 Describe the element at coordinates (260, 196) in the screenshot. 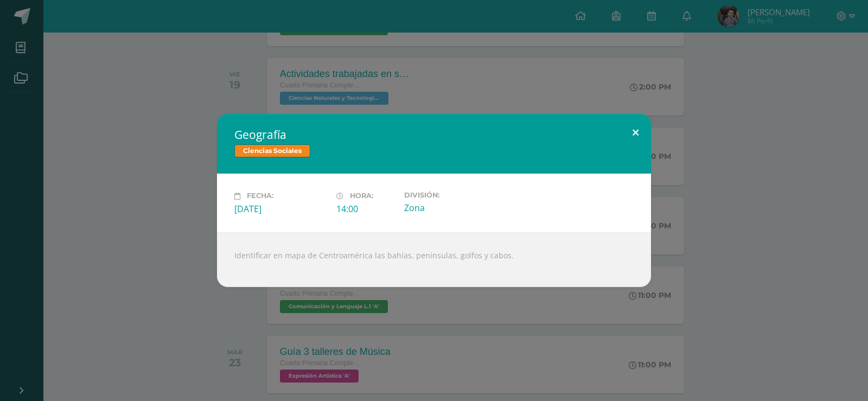

I see `span: Fecha:` at that location.